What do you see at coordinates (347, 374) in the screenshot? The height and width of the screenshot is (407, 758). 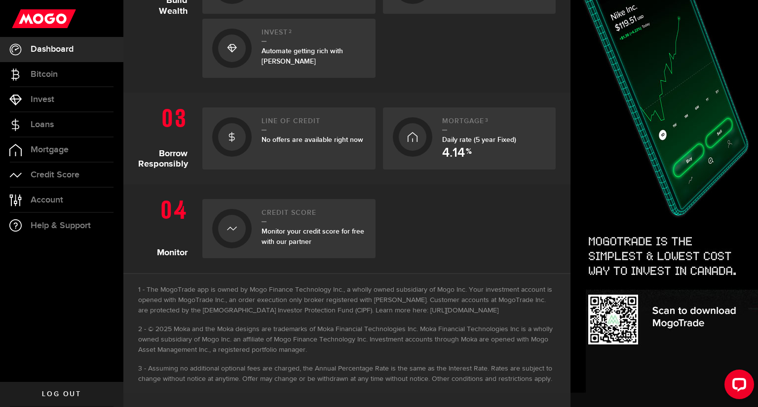 I see `li: Assuming no additional optional fees are charged, the Annual Percentage Rate is the same as the I...` at bounding box center [347, 374].